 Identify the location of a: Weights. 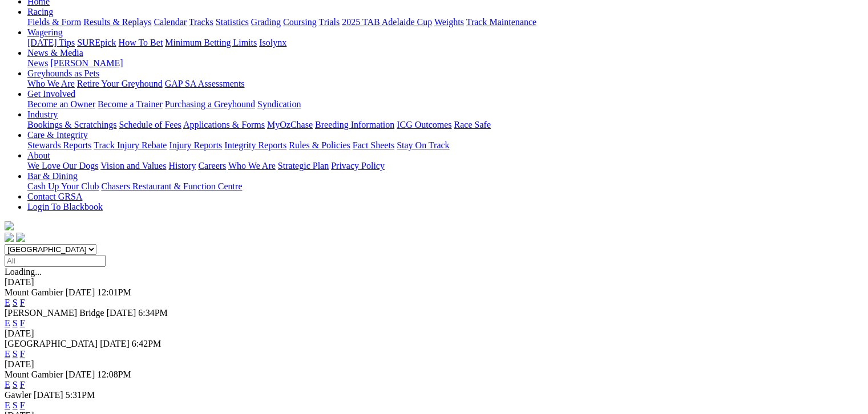
(449, 22).